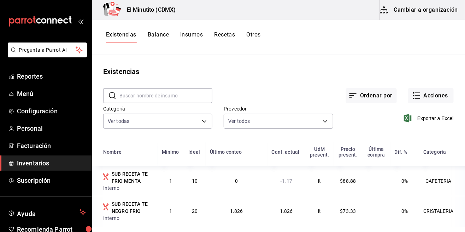 The height and width of the screenshot is (232, 465). What do you see at coordinates (194, 152) in the screenshot?
I see `div: Ideal` at bounding box center [194, 152].